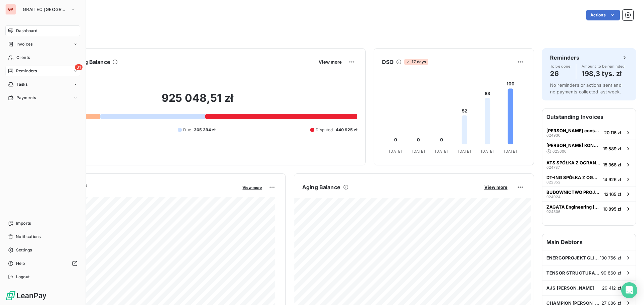 The height and width of the screenshot is (305, 644). I want to click on span: 14 926 zł, so click(612, 179).